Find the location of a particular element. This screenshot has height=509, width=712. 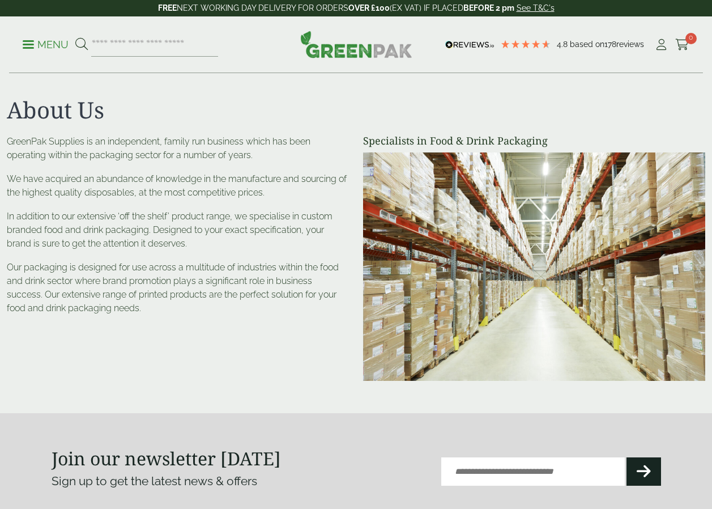

p: Our packaging is designed for use across a multitude of industries within the food and drink sect... is located at coordinates (178, 288).